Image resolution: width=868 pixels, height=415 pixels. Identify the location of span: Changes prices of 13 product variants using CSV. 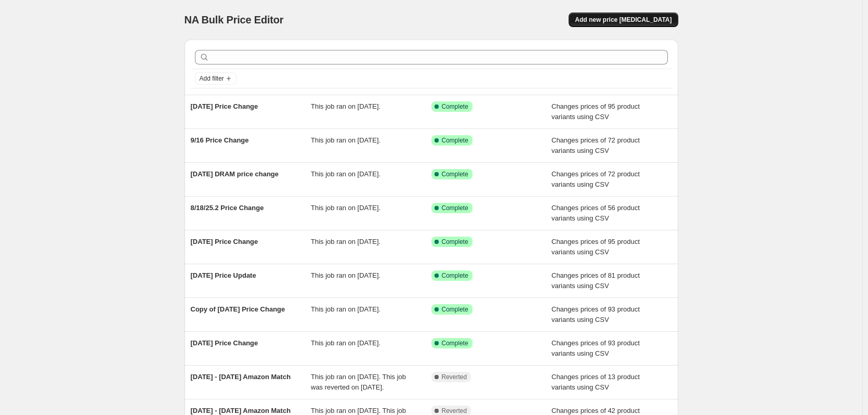
(595, 382).